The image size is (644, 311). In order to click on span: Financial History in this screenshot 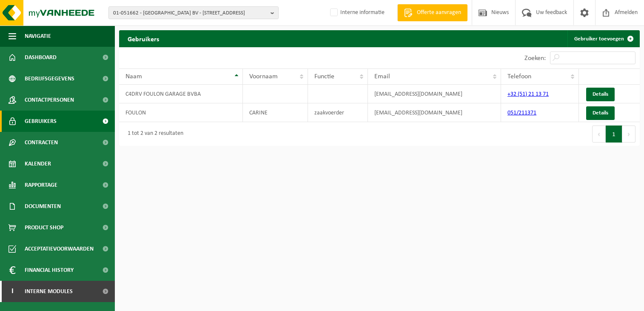, I will do `click(49, 270)`.